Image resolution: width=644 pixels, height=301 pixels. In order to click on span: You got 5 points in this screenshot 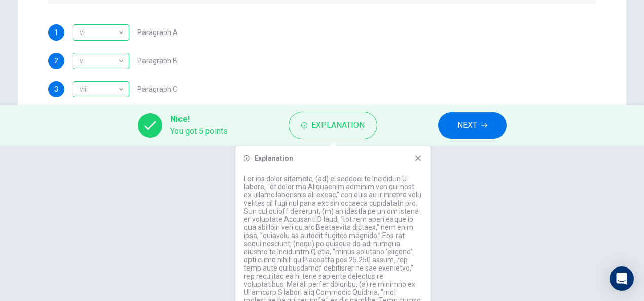, I will do `click(199, 132)`.